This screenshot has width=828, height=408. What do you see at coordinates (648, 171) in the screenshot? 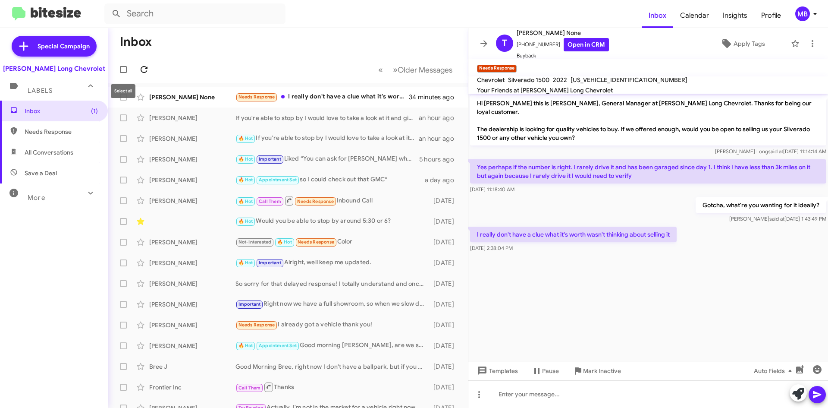
I see `p: Yes perhaps if the number is right. I rarely drive it and has been garaged since day 1. I think I...` at bounding box center [648, 171].